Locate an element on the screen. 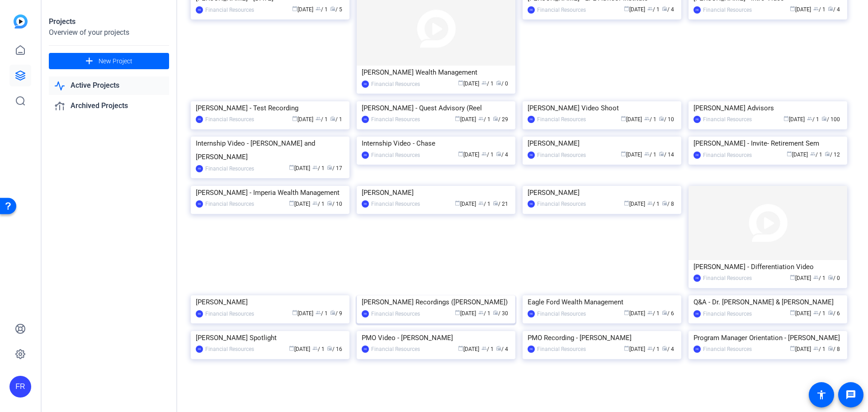 This screenshot has width=868, height=412. span: / 8 is located at coordinates (834, 350).